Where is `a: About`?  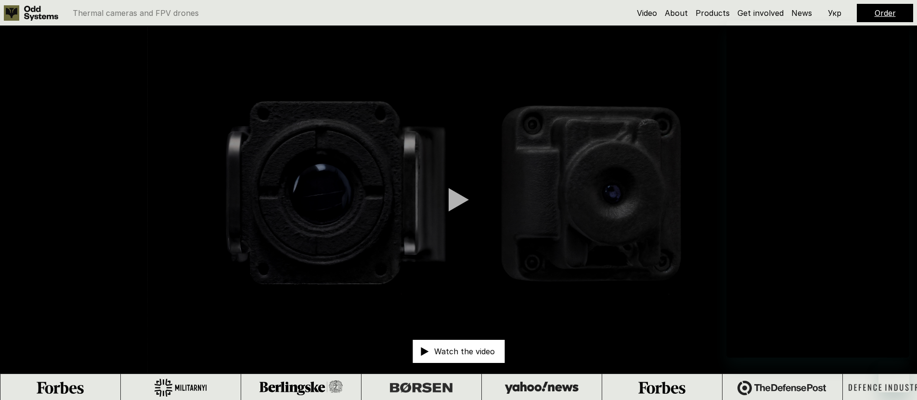
a: About is located at coordinates (676, 13).